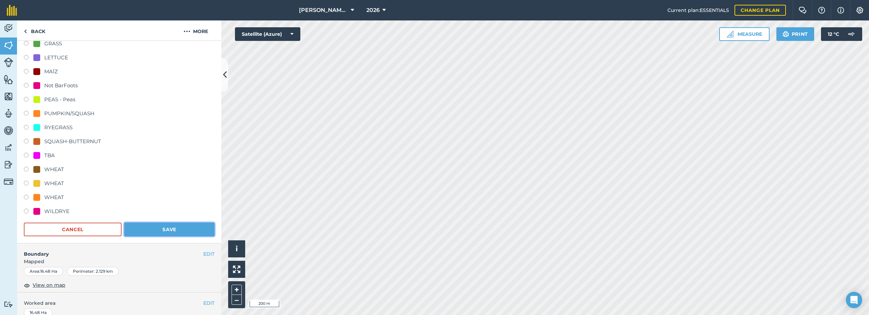  What do you see at coordinates (187, 31) in the screenshot?
I see `img: svg+xml;base64,PHN2ZyB4bWxucz0iaHR0cDovL3d3dy53My5vcmcvMjAwMC9zdmciIHdpZHRoPSIyMCIgaGVpZ2h0PSIyNC...` at bounding box center [187, 31].